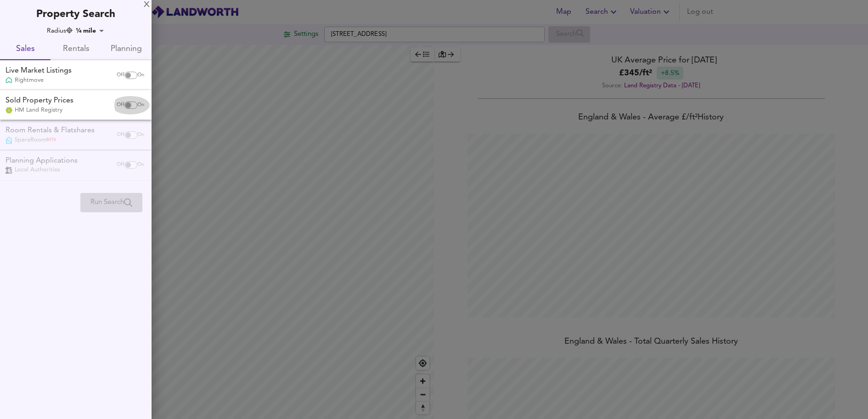 The width and height of the screenshot is (868, 419). I want to click on div: Live Market Listings, so click(39, 71).